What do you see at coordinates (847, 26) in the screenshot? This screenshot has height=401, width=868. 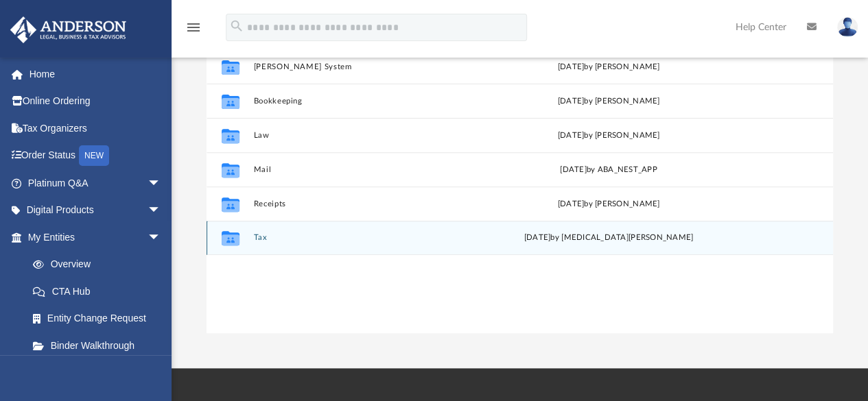 I see `img: User Pic` at bounding box center [847, 26].